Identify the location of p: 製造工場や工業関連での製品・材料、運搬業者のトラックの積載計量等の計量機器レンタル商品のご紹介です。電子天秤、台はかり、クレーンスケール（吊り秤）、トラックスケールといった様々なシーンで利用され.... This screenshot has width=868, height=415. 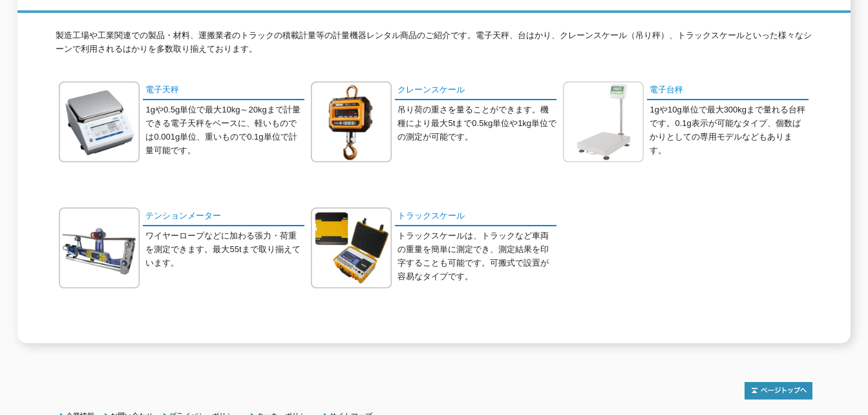
(434, 46).